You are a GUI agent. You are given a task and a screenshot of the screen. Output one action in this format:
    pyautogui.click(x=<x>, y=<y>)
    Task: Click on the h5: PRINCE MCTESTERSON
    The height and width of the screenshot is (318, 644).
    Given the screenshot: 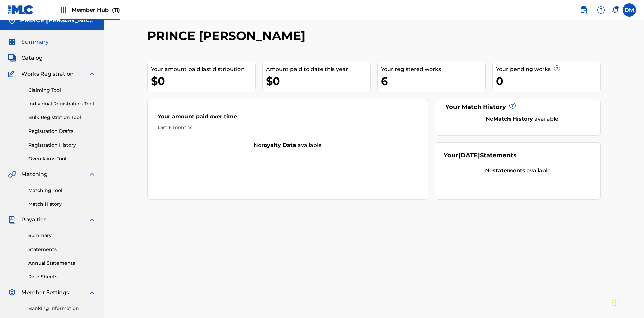 What is the action you would take?
    pyautogui.click(x=58, y=21)
    